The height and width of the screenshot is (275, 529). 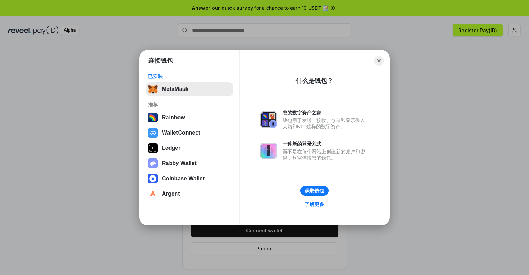 What do you see at coordinates (189, 133) in the screenshot?
I see `button: WalletConnect` at bounding box center [189, 133].